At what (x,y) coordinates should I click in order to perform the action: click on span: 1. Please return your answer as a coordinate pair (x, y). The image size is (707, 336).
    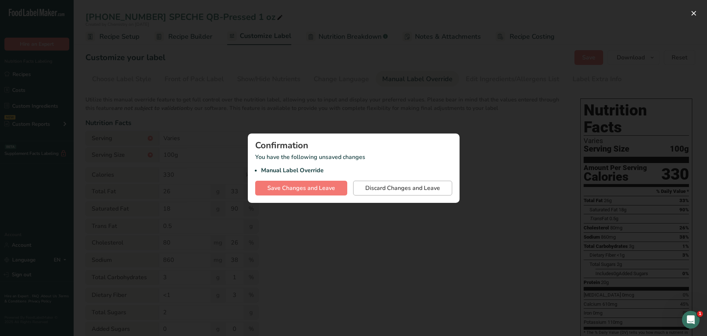
    Looking at the image, I should click on (700, 313).